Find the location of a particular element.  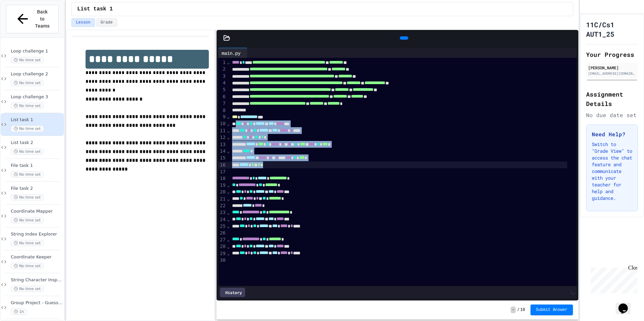

div: 28 is located at coordinates (222, 247).